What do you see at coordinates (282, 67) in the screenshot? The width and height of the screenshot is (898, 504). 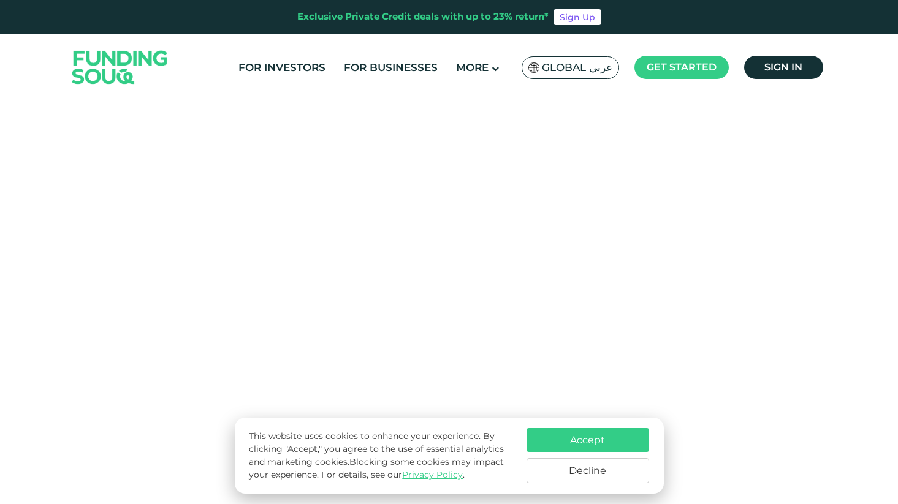 I see `a: For Investors` at bounding box center [282, 67].